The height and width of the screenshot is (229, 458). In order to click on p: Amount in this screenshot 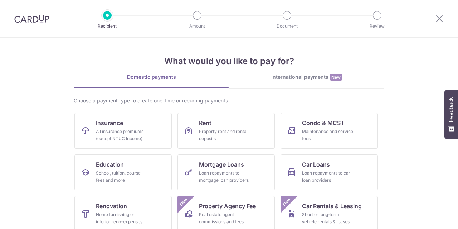, I will do `click(197, 26)`.